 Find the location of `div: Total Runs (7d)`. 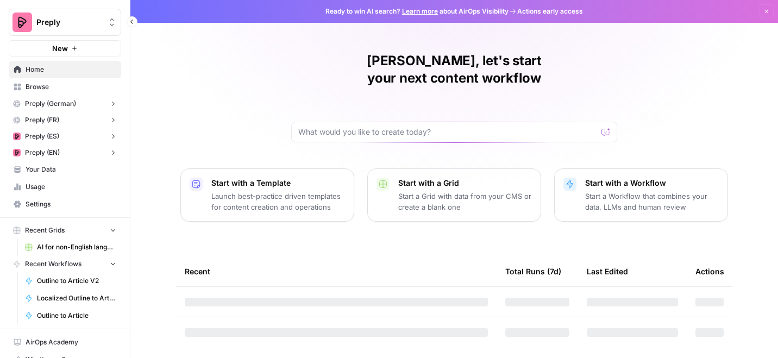

div: Total Runs (7d) is located at coordinates (533, 271).